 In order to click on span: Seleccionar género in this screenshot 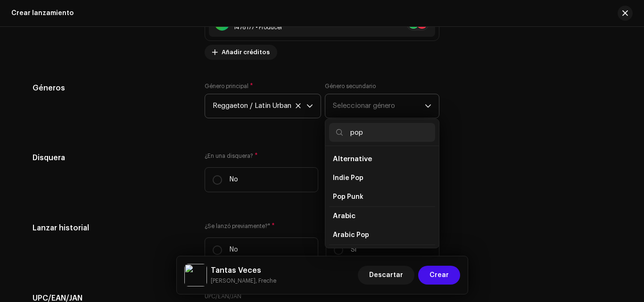, I will do `click(379, 106)`.